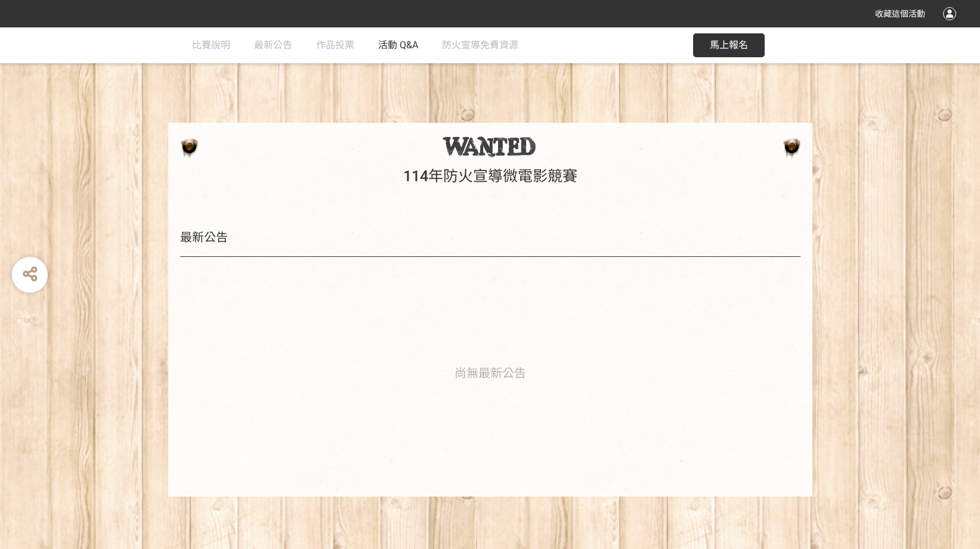 The width and height of the screenshot is (980, 549). I want to click on a: 比賽說明, so click(211, 46).